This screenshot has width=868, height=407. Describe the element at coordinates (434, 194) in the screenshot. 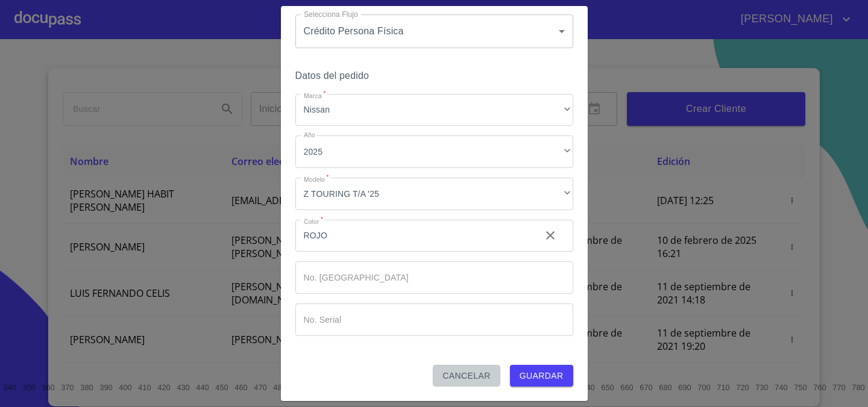

I see `div: Z TOURING T/A '25` at that location.